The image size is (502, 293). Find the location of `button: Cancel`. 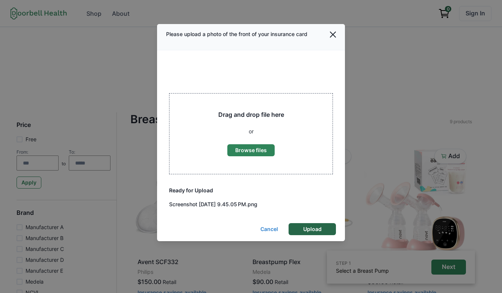

button: Cancel is located at coordinates (269, 229).